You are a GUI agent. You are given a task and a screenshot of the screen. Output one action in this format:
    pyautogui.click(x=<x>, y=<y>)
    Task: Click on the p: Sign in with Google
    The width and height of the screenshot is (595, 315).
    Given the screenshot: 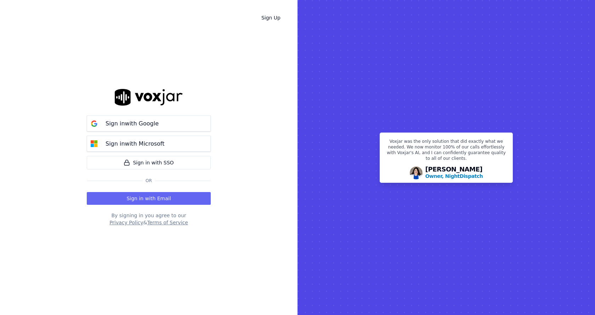 What is the action you would take?
    pyautogui.click(x=132, y=124)
    